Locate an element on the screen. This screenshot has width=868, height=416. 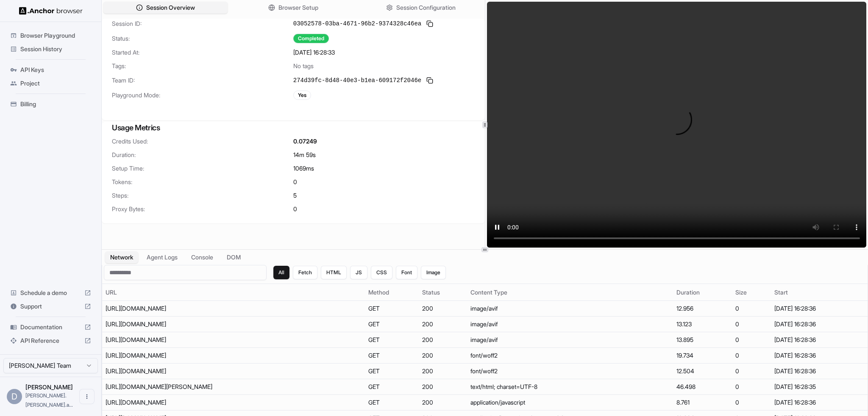
span: Status: is located at coordinates (203, 38).